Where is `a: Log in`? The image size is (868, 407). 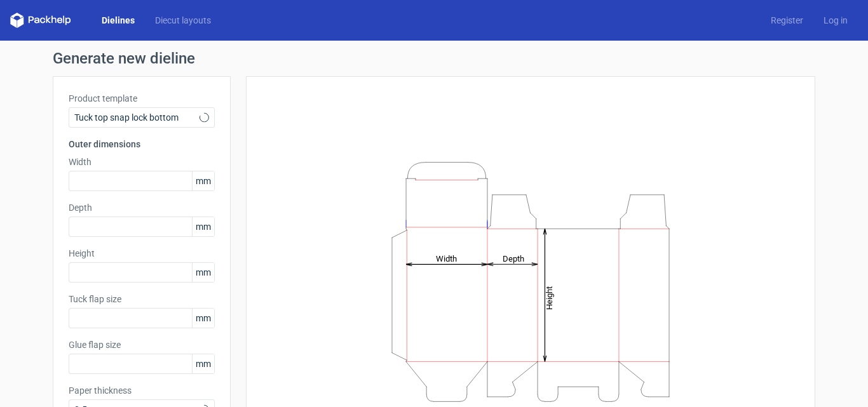
a: Log in is located at coordinates (836, 20).